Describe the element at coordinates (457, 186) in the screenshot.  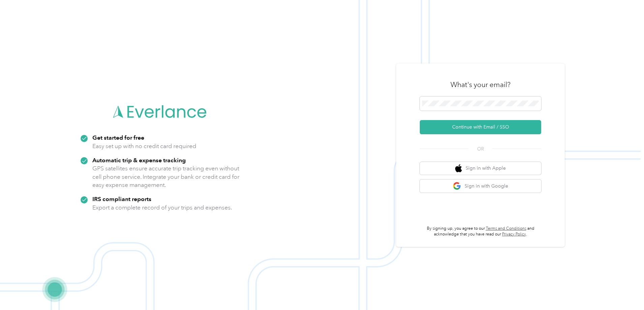
I see `img: google logo` at that location.